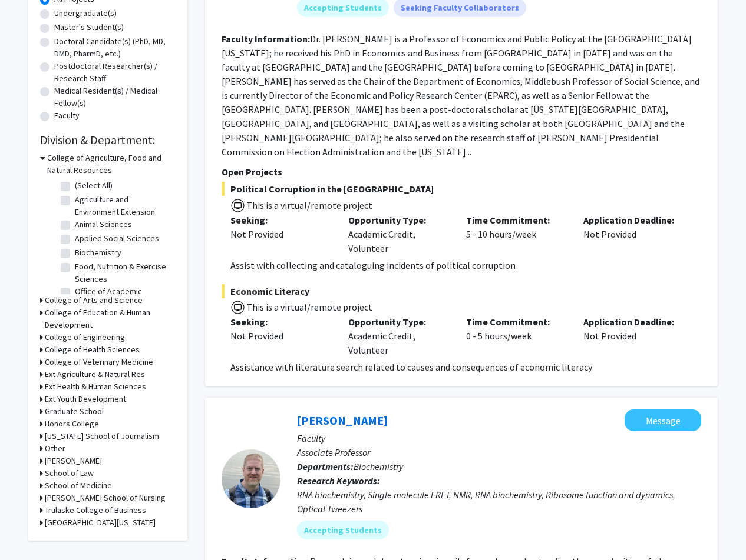  What do you see at coordinates (498, 439) in the screenshot?
I see `p: Faculty` at bounding box center [498, 439].